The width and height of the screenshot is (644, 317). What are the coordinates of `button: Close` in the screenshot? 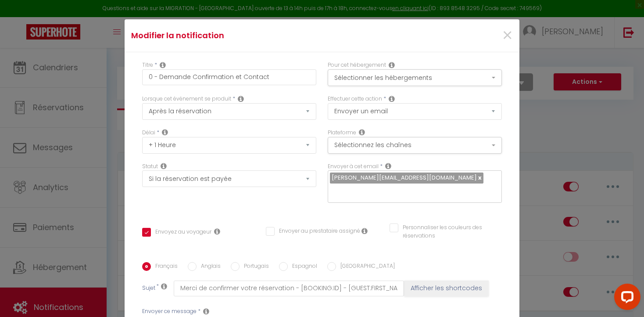 It's located at (507, 36).